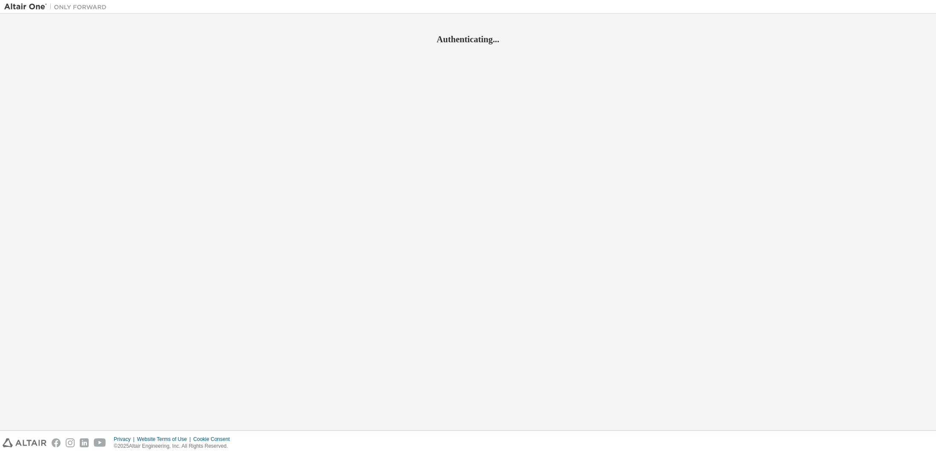  I want to click on div: Cookie Consent, so click(214, 439).